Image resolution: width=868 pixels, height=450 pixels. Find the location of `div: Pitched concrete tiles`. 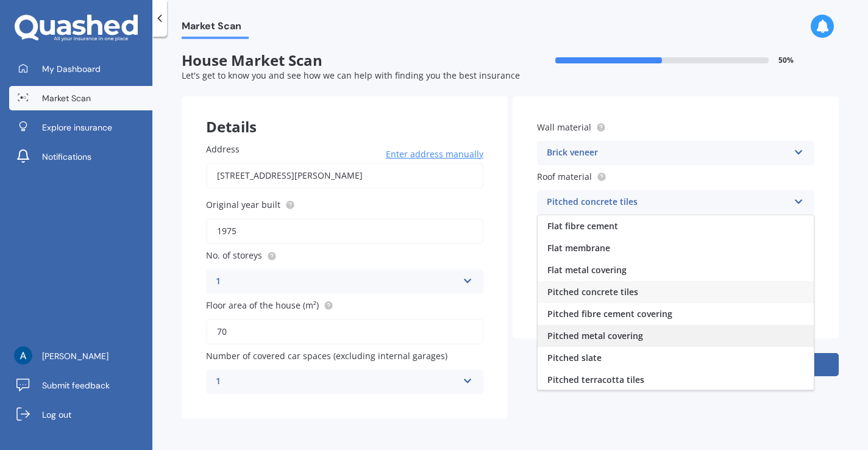

div: Pitched concrete tiles is located at coordinates (667, 202).